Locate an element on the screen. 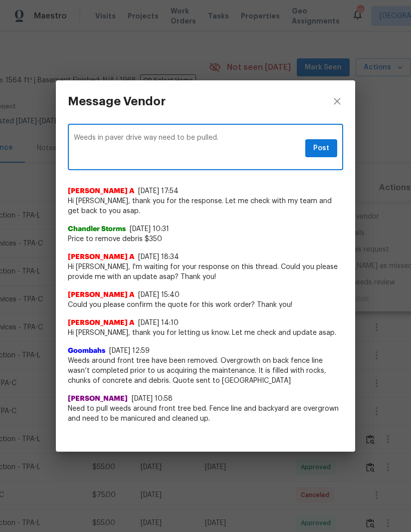 This screenshot has width=411, height=532. span: Goombahs is located at coordinates (86, 351).